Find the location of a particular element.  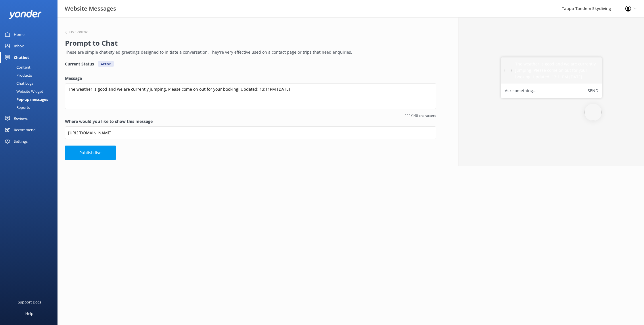

button: Publish live is located at coordinates (90, 153).